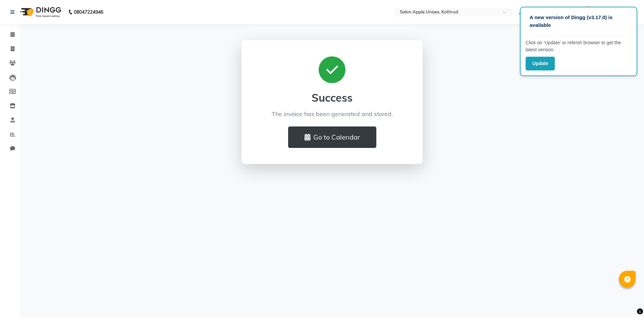  I want to click on b: 08047224946, so click(88, 12).